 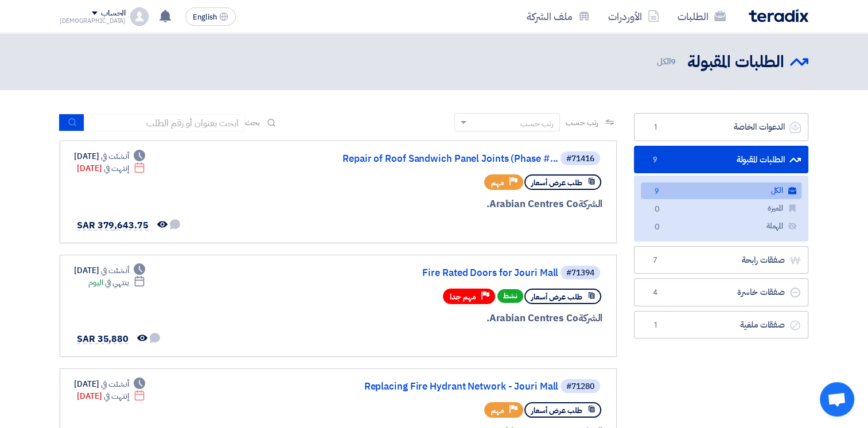 What do you see at coordinates (736, 62) in the screenshot?
I see `h2: الطلبات المقبولة` at bounding box center [736, 62].